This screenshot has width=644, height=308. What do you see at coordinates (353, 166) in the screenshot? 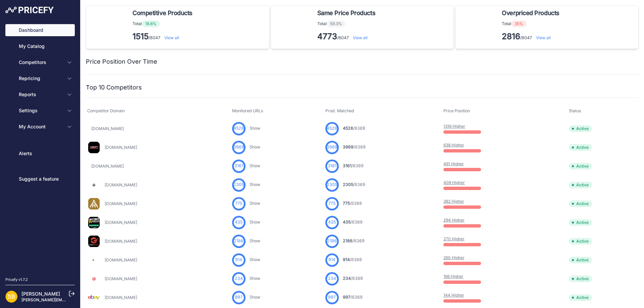
I see `a: 3161/8369` at bounding box center [353, 166].